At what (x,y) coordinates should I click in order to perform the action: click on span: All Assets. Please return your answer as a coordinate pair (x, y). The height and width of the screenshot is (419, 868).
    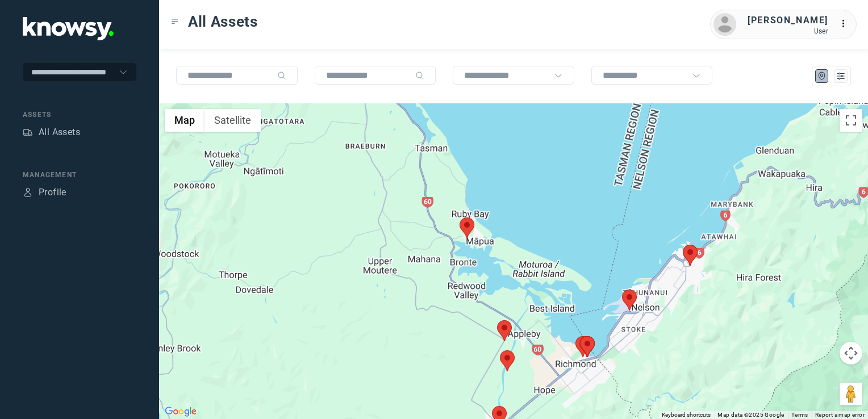
    Looking at the image, I should click on (223, 22).